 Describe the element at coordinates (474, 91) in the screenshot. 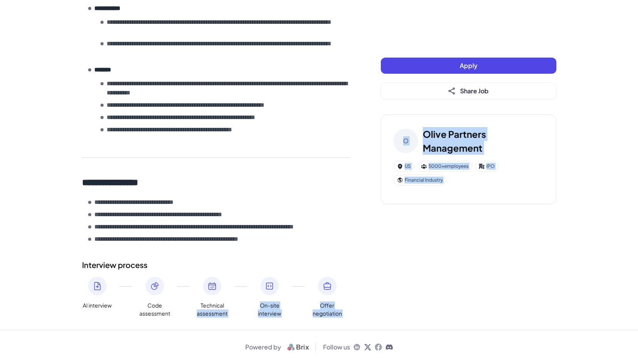

I see `span: Share Job` at that location.